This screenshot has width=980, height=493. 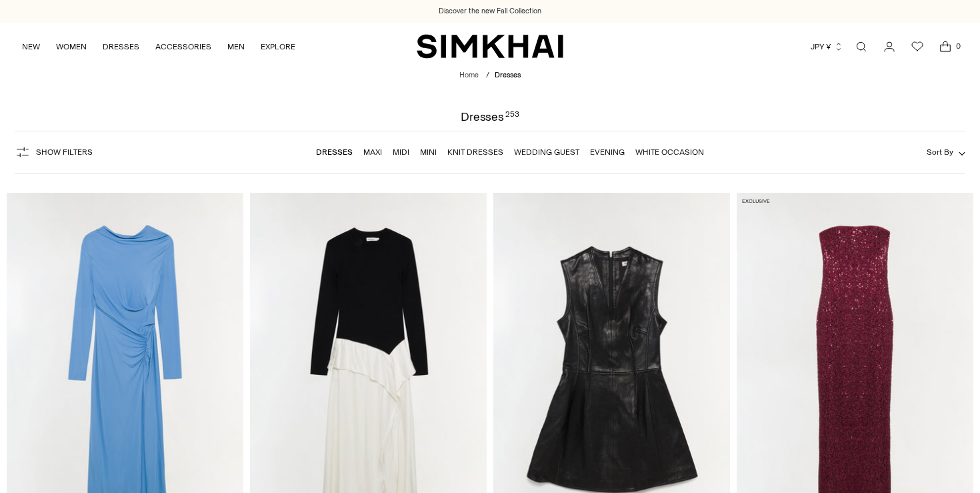 What do you see at coordinates (490, 12) in the screenshot?
I see `h3: Discover the new Fall Collection` at bounding box center [490, 12].